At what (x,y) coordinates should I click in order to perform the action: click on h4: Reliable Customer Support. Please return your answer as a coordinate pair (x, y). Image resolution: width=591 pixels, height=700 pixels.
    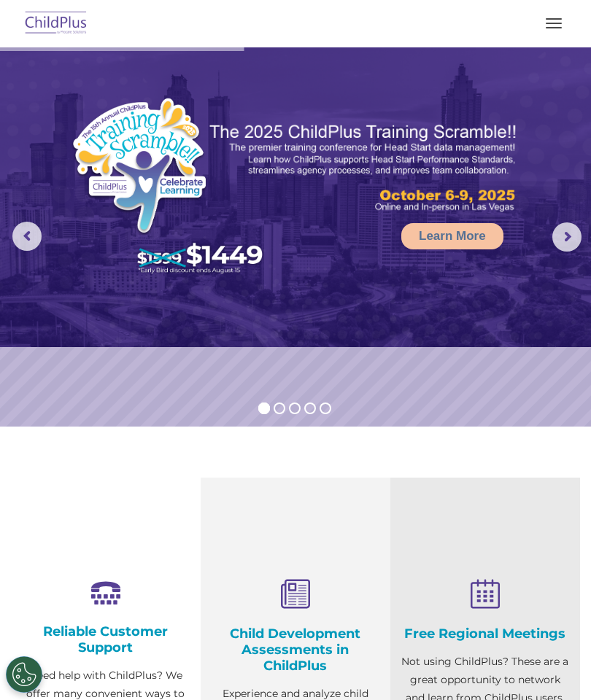
    Looking at the image, I should click on (106, 639).